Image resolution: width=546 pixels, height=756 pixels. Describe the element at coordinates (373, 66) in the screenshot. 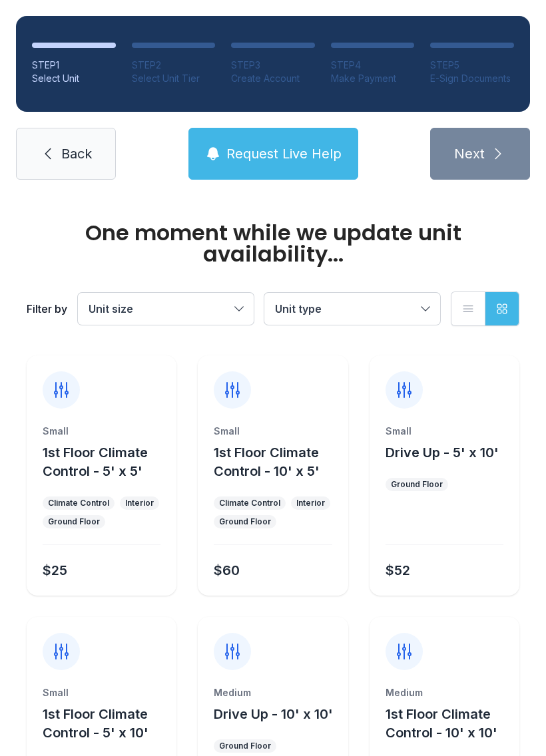

I see `div: STEP 4` at that location.